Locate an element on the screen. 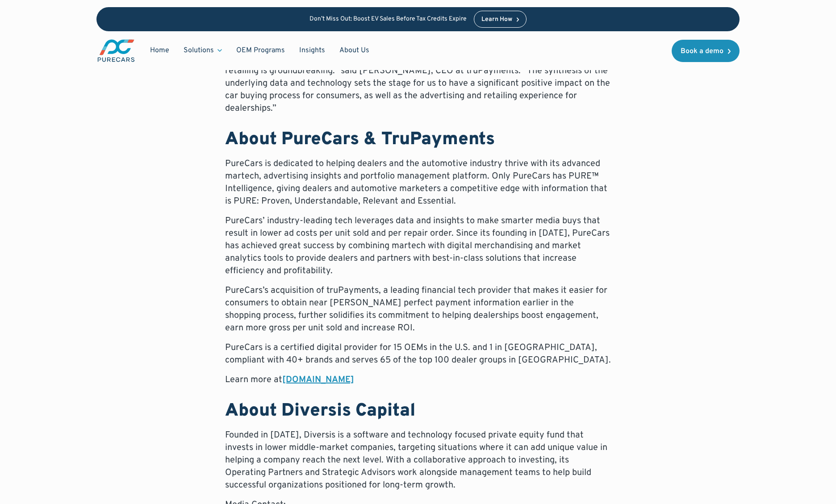 The width and height of the screenshot is (836, 504). a: OEM Programs is located at coordinates (260, 51).